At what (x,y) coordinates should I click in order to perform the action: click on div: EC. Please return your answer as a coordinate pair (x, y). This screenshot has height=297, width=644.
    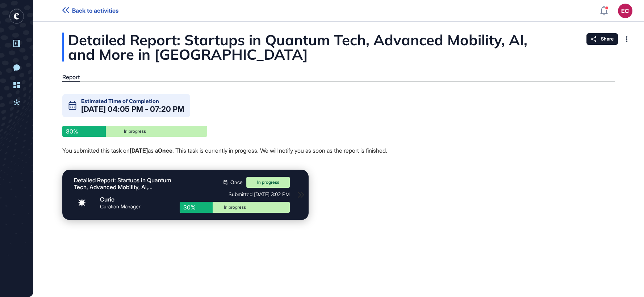
    Looking at the image, I should click on (625, 11).